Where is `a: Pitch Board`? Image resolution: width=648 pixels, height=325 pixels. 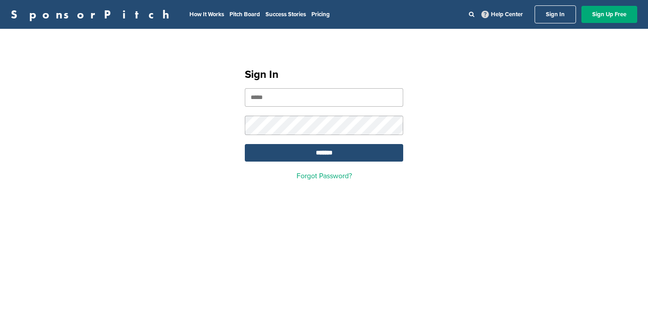
a: Pitch Board is located at coordinates (245, 14).